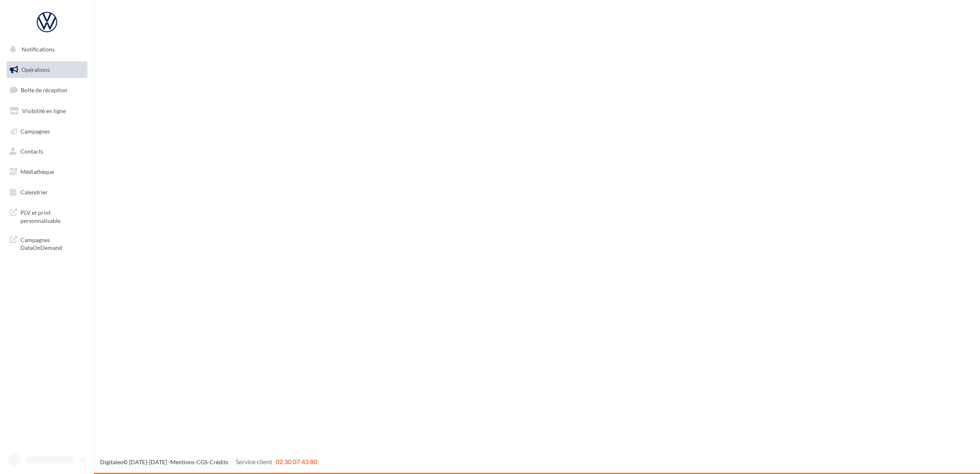  Describe the element at coordinates (34, 192) in the screenshot. I see `span: Calendrier` at that location.